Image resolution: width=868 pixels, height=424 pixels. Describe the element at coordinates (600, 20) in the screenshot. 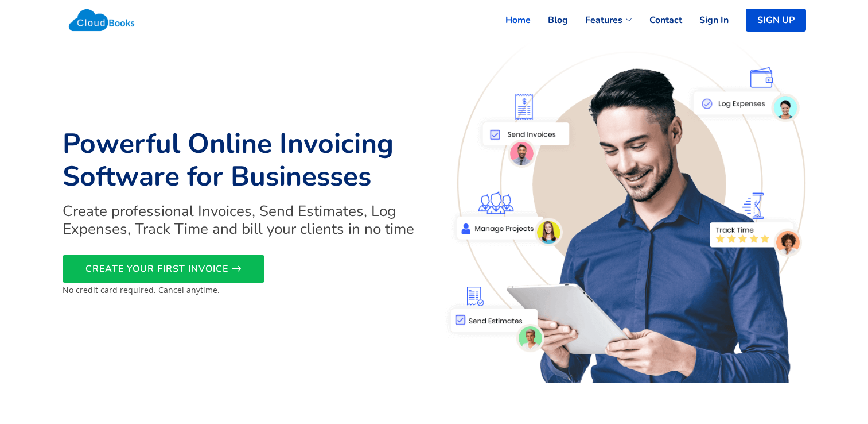

I see `a: Features` at that location.